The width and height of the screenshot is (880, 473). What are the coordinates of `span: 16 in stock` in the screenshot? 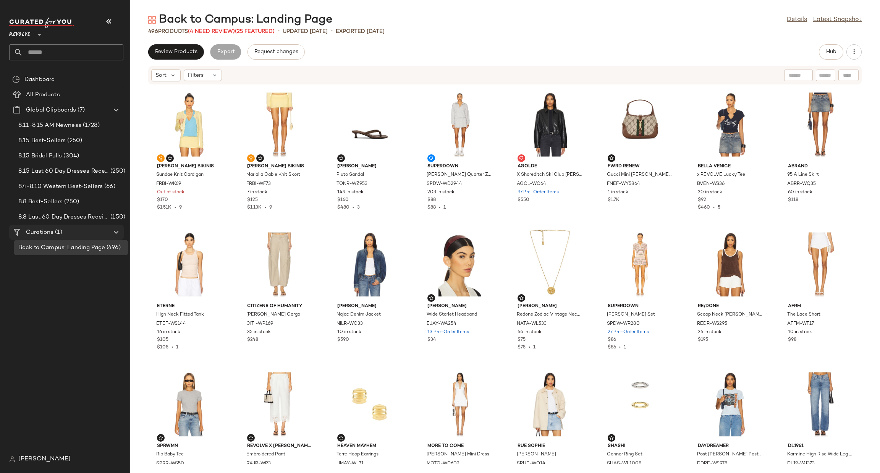 It's located at (168, 332).